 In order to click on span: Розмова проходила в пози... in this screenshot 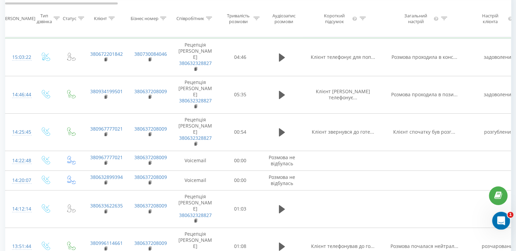, I will do `click(425, 94)`.